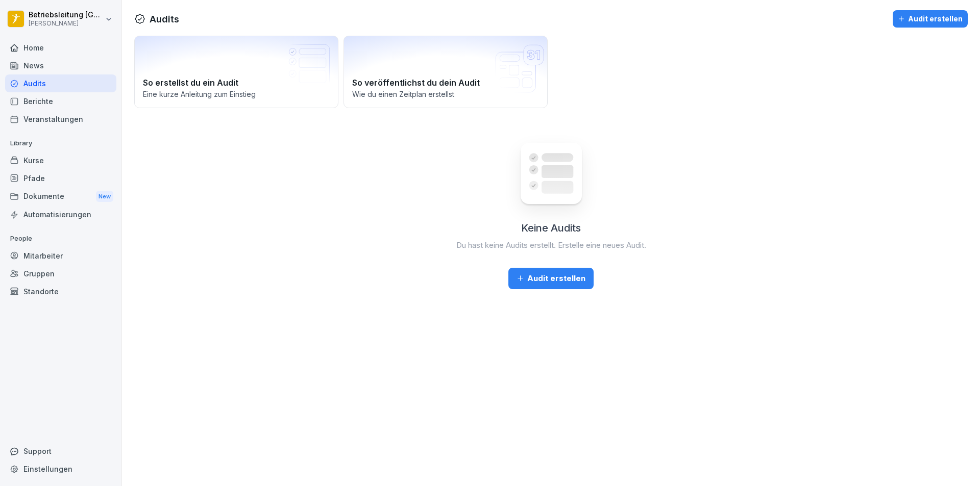 The width and height of the screenshot is (980, 486). Describe the element at coordinates (61, 197) in the screenshot. I see `div: Dokumente` at that location.